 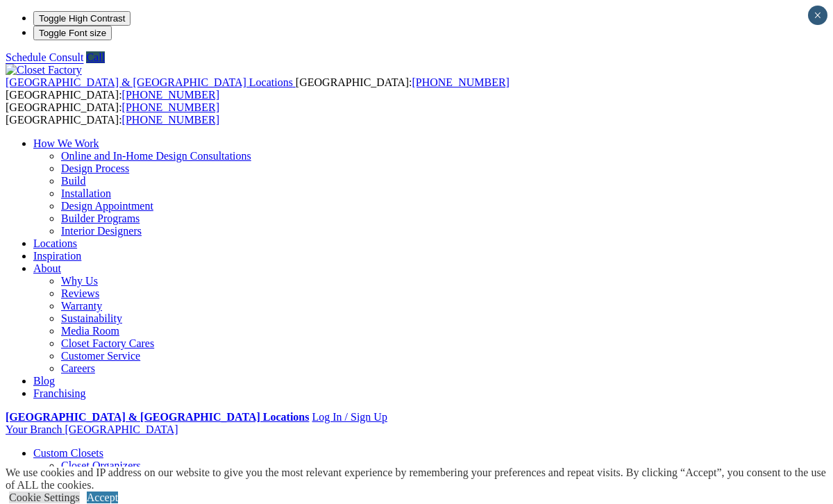 What do you see at coordinates (107, 343) in the screenshot?
I see `a: Closet Factory Cares` at bounding box center [107, 343].